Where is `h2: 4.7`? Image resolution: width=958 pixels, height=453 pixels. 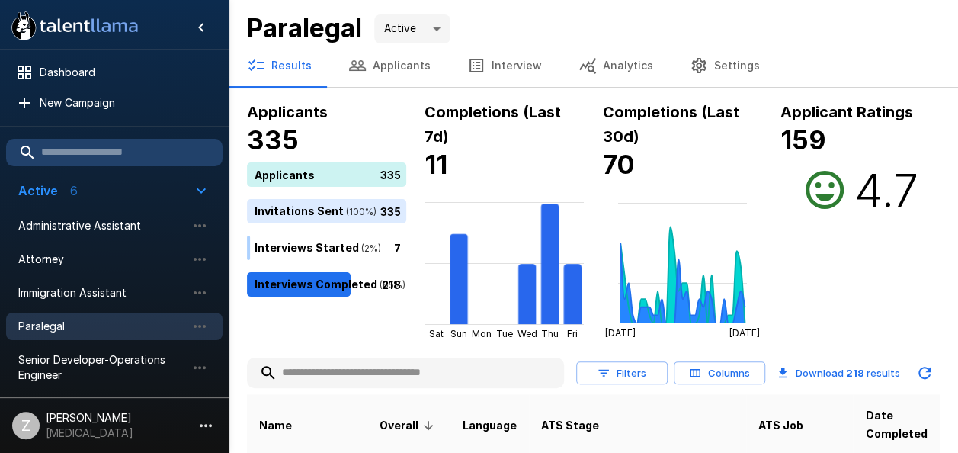 h2: 4.7 is located at coordinates (885, 190).